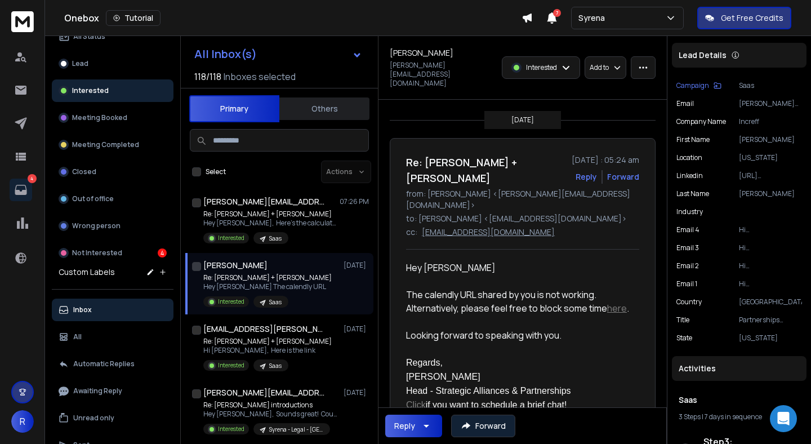 This screenshot has width=811, height=444. What do you see at coordinates (684, 338) in the screenshot?
I see `p: State` at bounding box center [684, 338].